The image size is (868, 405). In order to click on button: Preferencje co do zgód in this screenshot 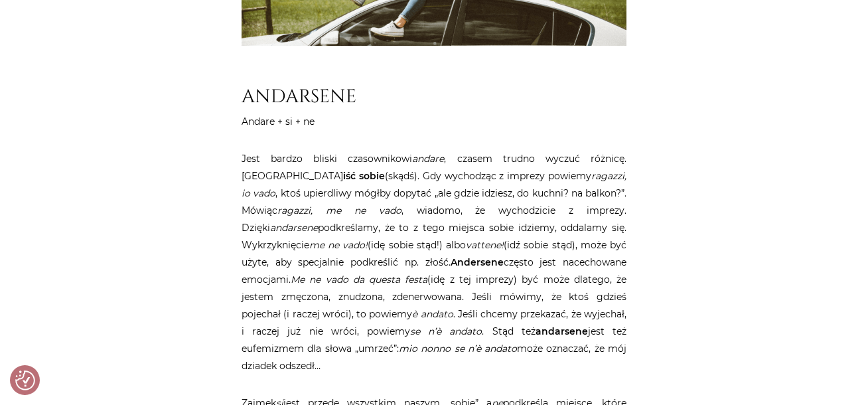, I will do `click(25, 381)`.